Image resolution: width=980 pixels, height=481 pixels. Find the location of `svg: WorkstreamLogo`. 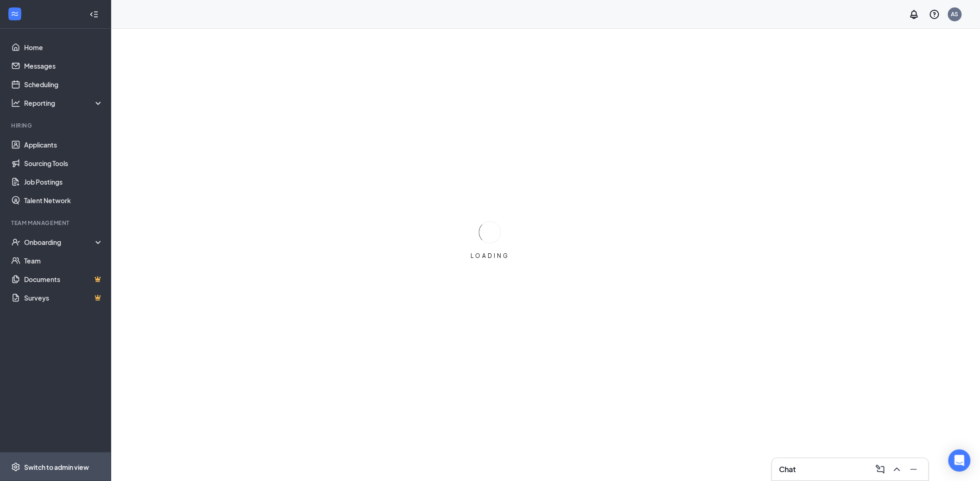

svg: WorkstreamLogo is located at coordinates (15, 14).